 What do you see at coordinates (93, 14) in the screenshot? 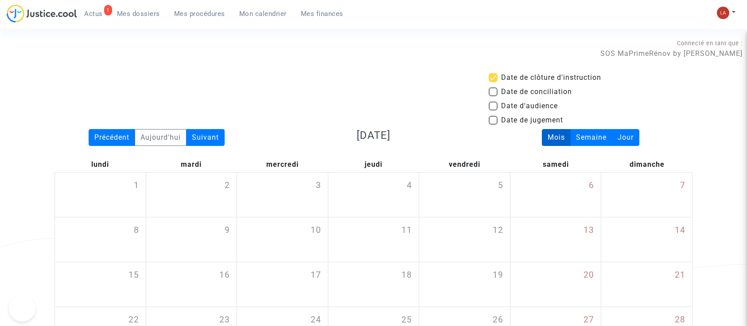
I see `span: Actus` at bounding box center [93, 14].